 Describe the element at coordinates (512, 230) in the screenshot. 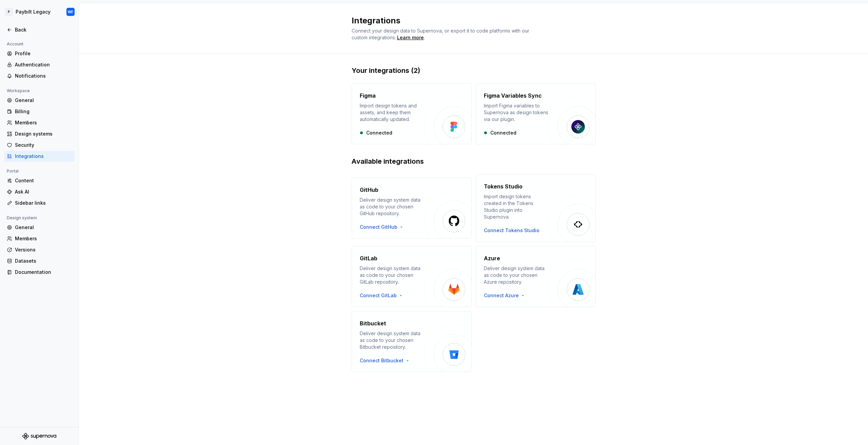

I see `button: Connect Tokens Studio` at that location.